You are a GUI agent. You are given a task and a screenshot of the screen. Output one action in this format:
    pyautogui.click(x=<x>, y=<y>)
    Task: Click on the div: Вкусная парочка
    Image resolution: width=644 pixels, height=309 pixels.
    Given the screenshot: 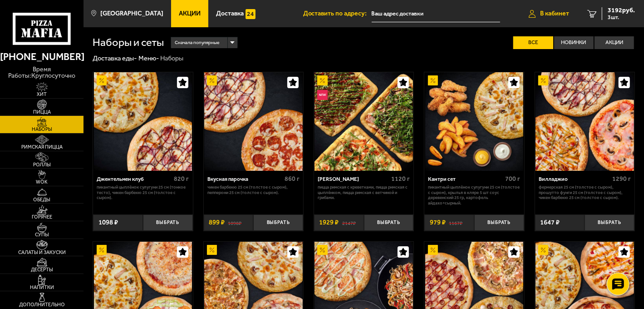 What is the action you would take?
    pyautogui.click(x=245, y=179)
    